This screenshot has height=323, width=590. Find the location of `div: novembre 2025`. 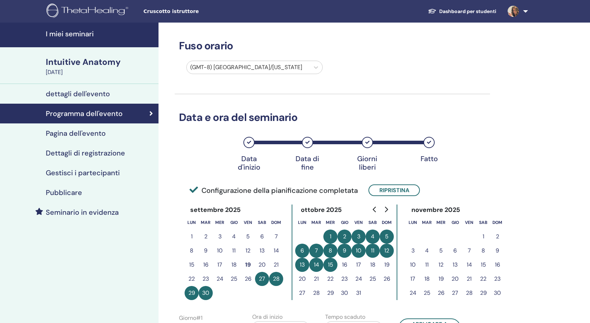

div: novembre 2025 is located at coordinates (436, 210).